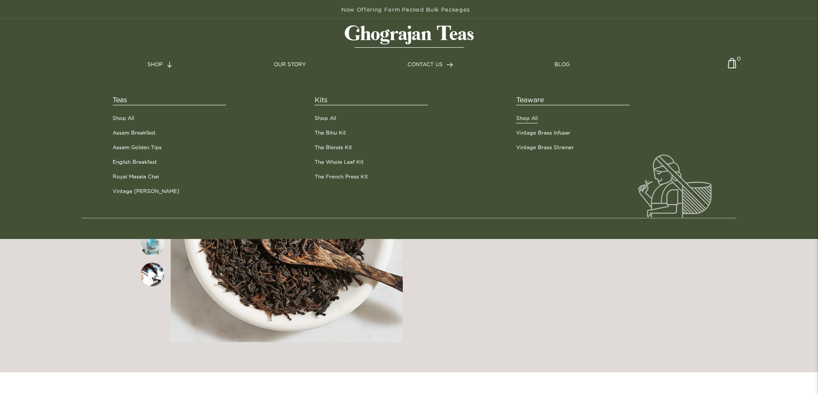 This screenshot has height=395, width=818. I want to click on span: 0, so click(739, 56).